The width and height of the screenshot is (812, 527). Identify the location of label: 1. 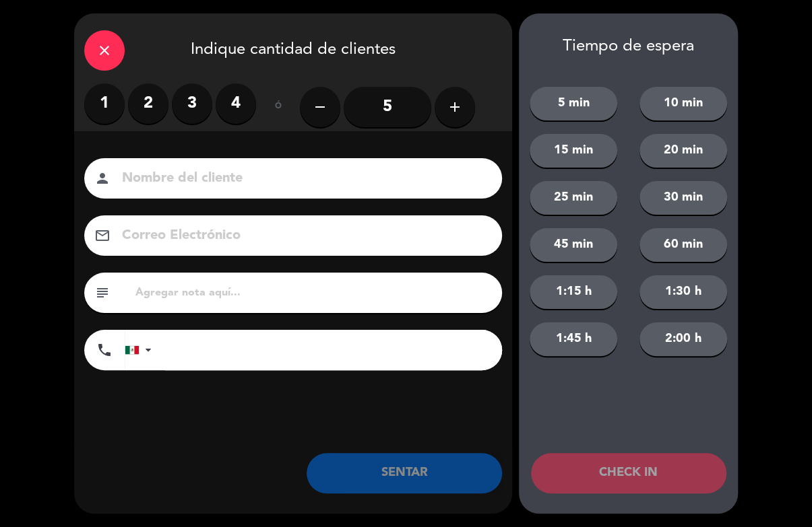
(105, 104).